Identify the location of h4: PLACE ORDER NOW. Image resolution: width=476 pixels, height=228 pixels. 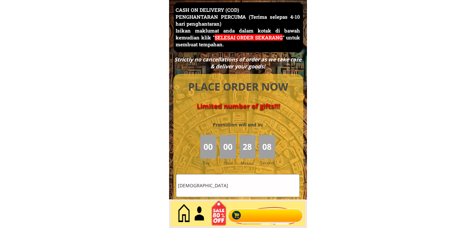
(239, 87).